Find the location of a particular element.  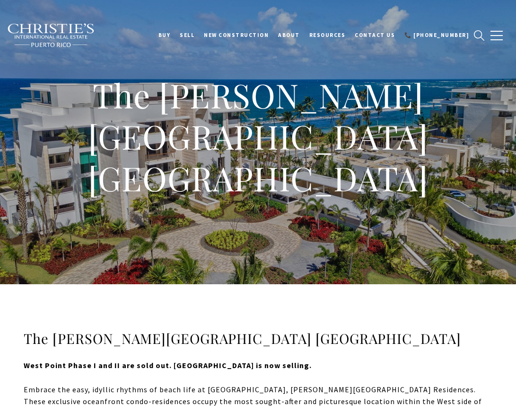

a: BUY is located at coordinates (165, 35).